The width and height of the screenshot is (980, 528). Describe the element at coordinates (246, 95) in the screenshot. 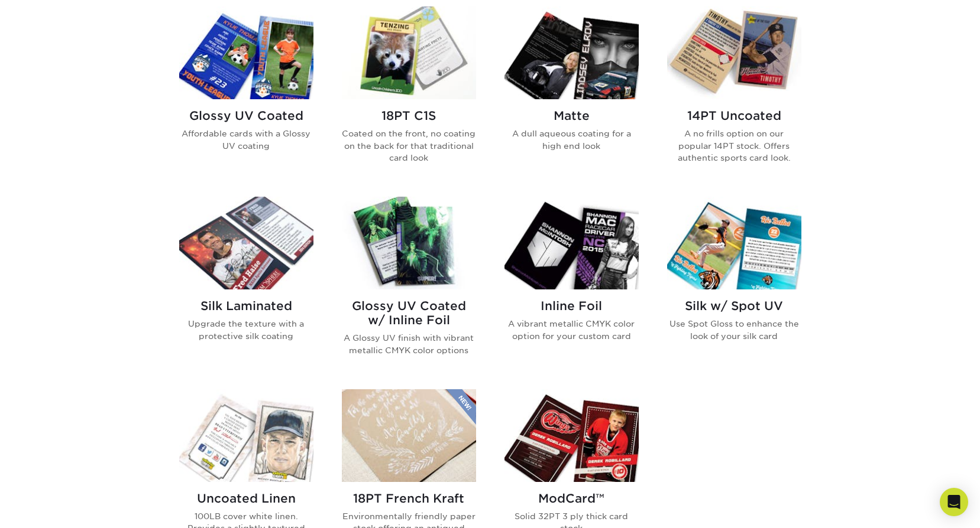

I see `a: Glossy UV Coated Trading Cards Glossy UV Coated Affordable cards with a Glossy UV coating` at that location.